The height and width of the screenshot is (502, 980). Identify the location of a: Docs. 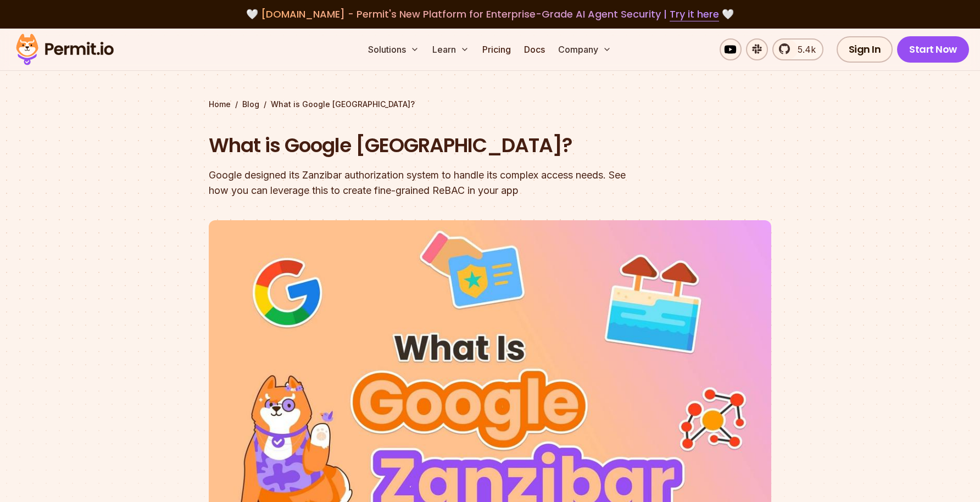
(535, 49).